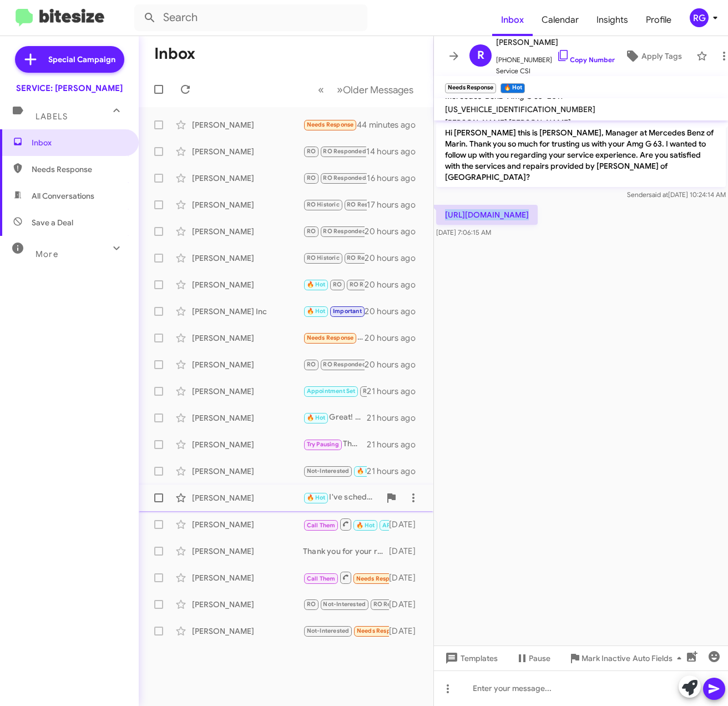 The height and width of the screenshot is (706, 728). Describe the element at coordinates (69, 60) in the screenshot. I see `a: Special Campaign` at that location.